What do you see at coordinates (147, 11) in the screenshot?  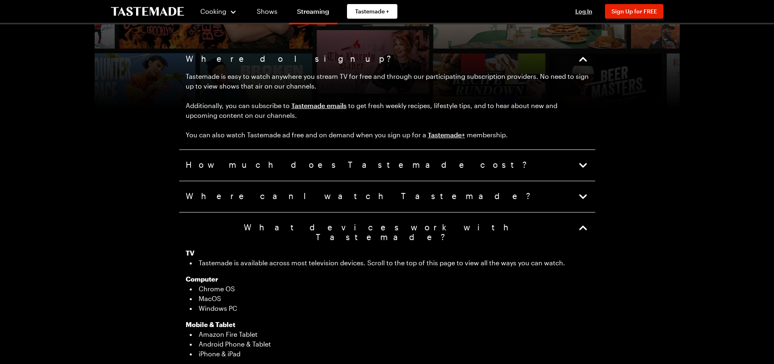 I see `a: To Tastemade Home Page` at bounding box center [147, 11].